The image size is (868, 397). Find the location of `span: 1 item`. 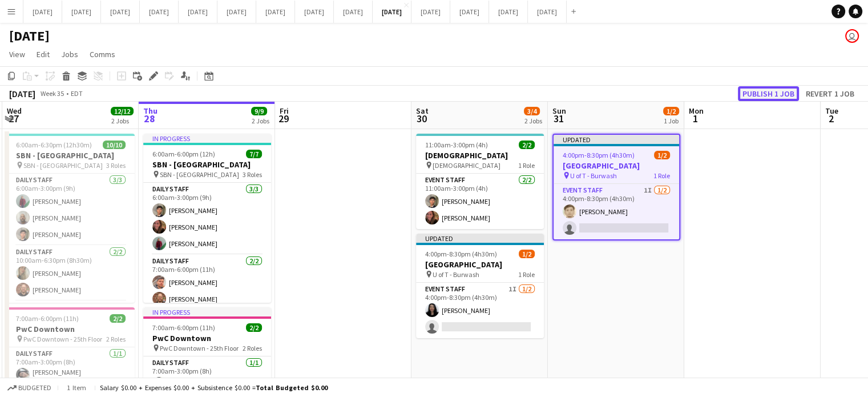

span: 1 item is located at coordinates (76, 387).